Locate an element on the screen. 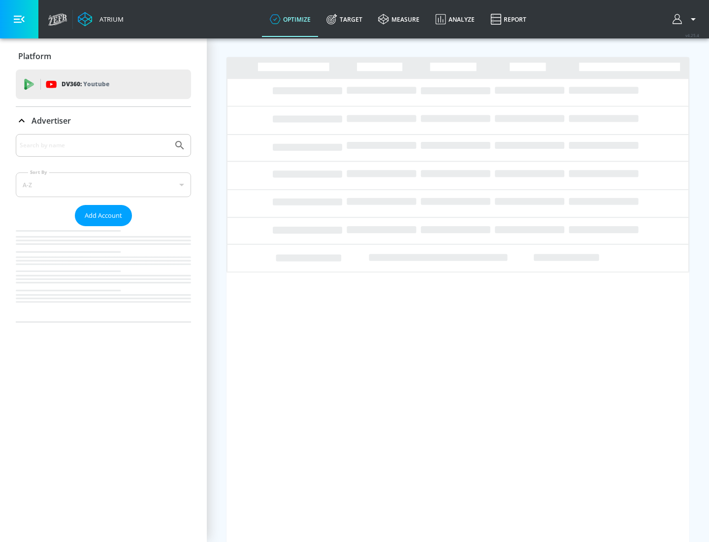 Image resolution: width=709 pixels, height=542 pixels. input: Search by name is located at coordinates (94, 145).